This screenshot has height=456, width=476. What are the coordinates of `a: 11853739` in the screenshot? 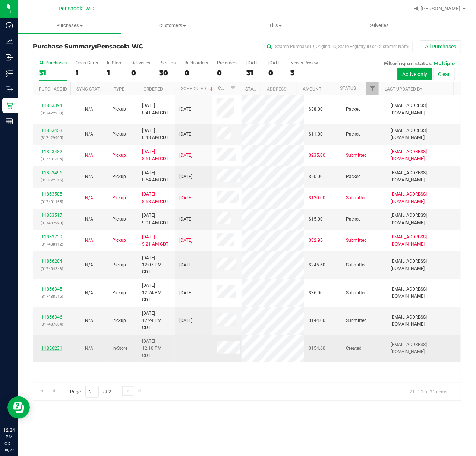 It's located at (52, 237).